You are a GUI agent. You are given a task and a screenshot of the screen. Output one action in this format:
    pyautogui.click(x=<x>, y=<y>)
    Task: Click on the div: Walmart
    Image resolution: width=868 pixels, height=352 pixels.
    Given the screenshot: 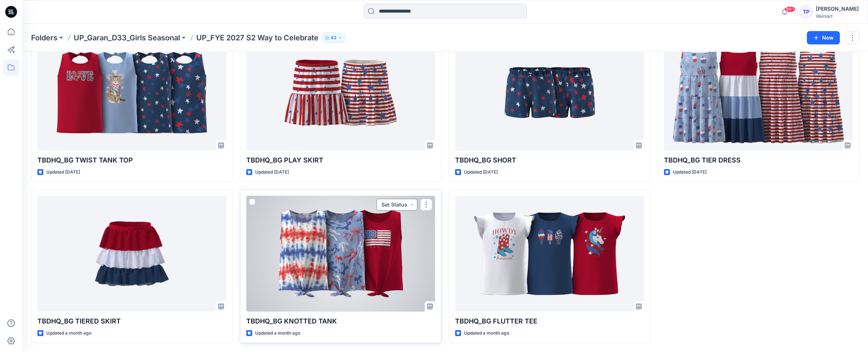 What is the action you would take?
    pyautogui.click(x=838, y=16)
    